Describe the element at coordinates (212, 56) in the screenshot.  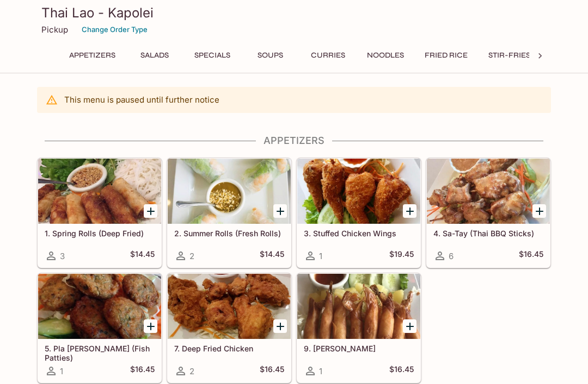
I see `button: Specials` at that location.